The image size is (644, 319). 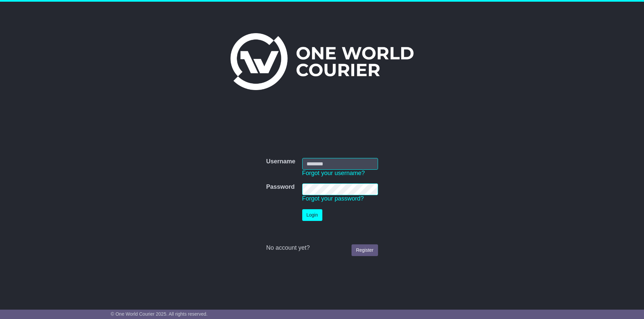 What do you see at coordinates (321, 248) in the screenshot?
I see `div: No account yet?` at bounding box center [321, 248].